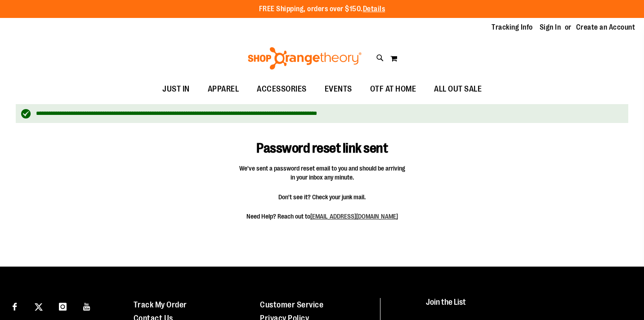 This screenshot has width=644, height=320. What do you see at coordinates (322, 9) in the screenshot?
I see `p: FREE Shipping, orders over $150.` at bounding box center [322, 9].